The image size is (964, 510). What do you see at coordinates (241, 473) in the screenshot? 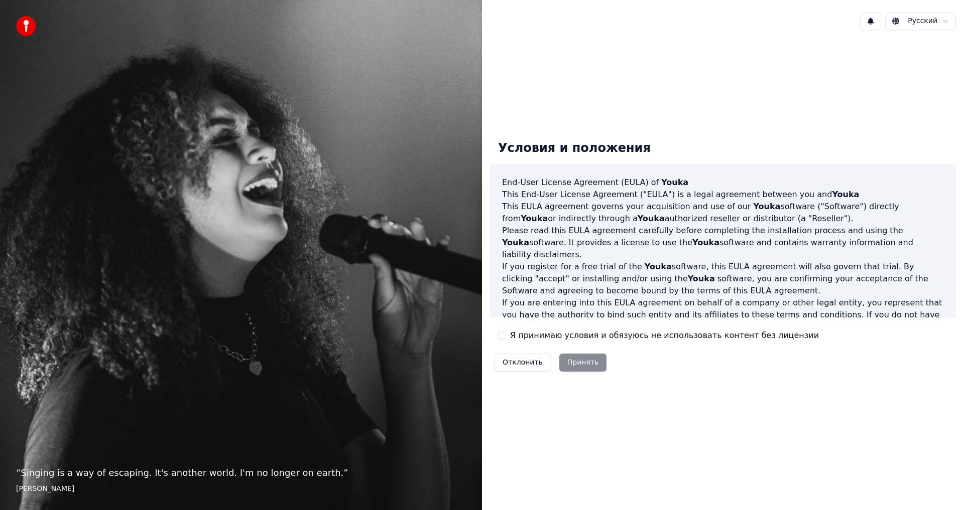
I see `p: “ Singing is a way of escaping. It's another world. I'm no longer on earth. ”` at bounding box center [241, 473].